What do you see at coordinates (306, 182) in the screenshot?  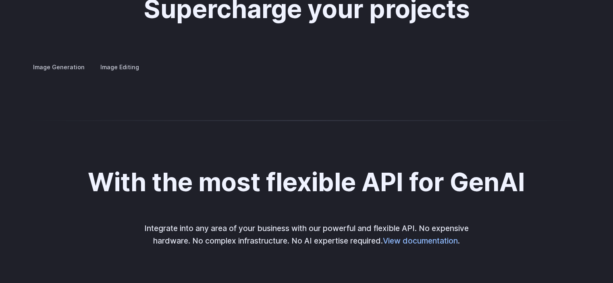 I see `h2: With the most flexible API for GenAI` at bounding box center [306, 182].